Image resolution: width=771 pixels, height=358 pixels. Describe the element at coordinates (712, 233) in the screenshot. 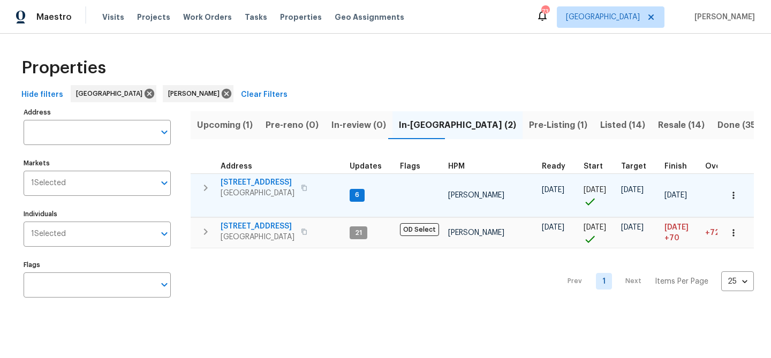

I see `span: +72` at that location.